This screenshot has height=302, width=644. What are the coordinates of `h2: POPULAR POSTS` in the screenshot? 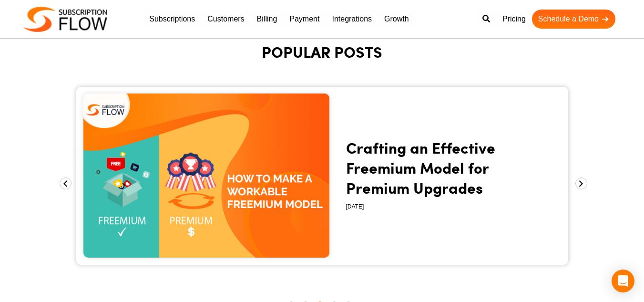 It's located at (322, 64).